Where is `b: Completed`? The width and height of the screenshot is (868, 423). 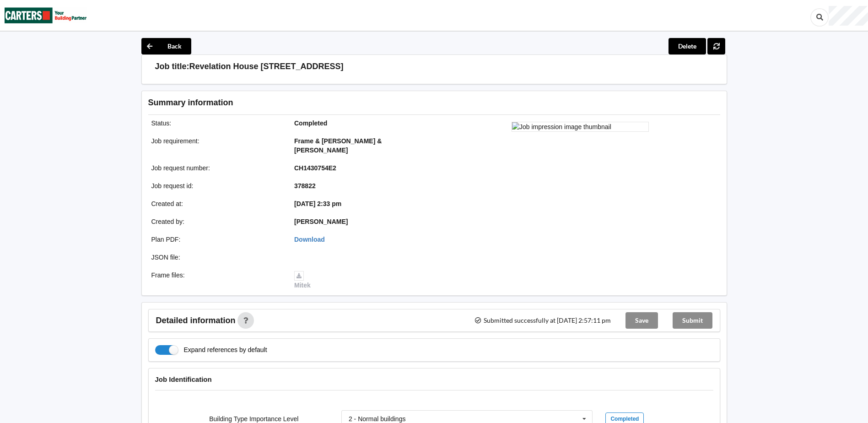 b: Completed is located at coordinates (311, 123).